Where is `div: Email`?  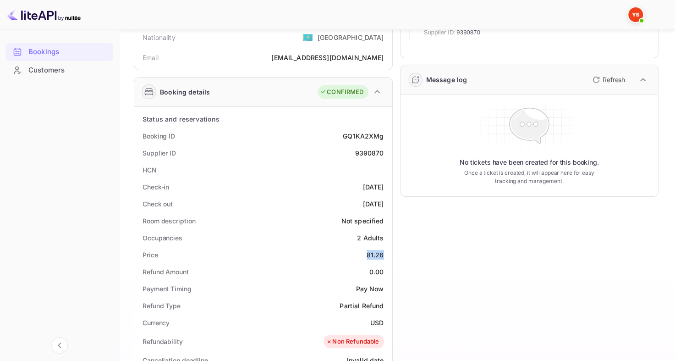
div: Email is located at coordinates (150, 57).